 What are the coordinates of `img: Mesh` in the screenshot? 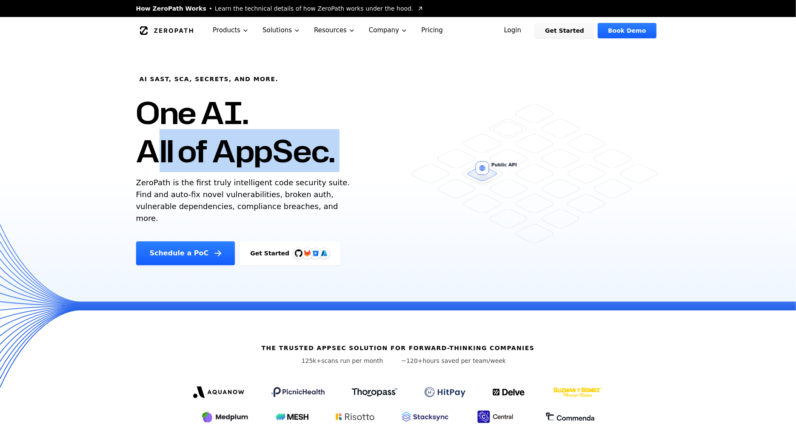 It's located at (292, 417).